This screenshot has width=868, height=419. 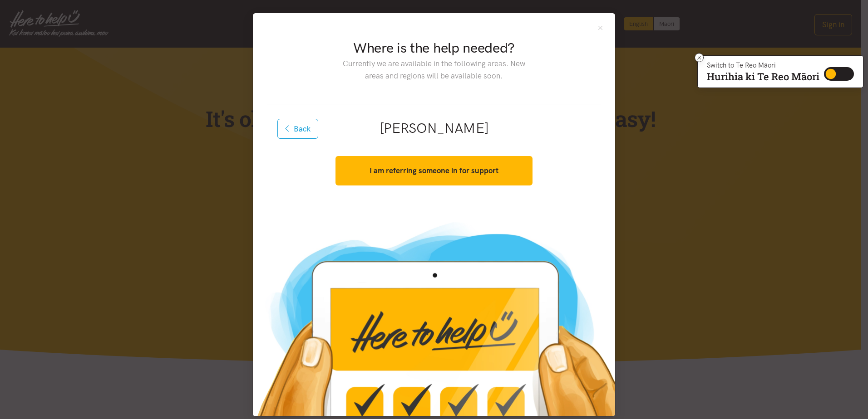 What do you see at coordinates (298, 129) in the screenshot?
I see `button: Back` at bounding box center [298, 129].